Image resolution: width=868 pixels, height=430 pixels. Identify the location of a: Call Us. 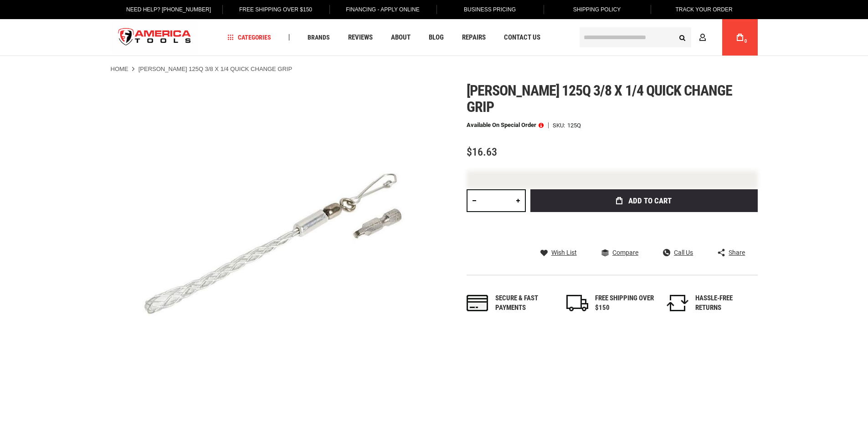
(678, 253).